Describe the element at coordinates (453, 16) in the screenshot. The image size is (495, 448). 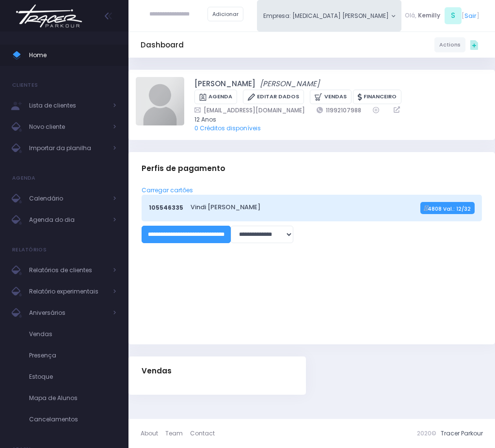
I see `span: S` at that location.